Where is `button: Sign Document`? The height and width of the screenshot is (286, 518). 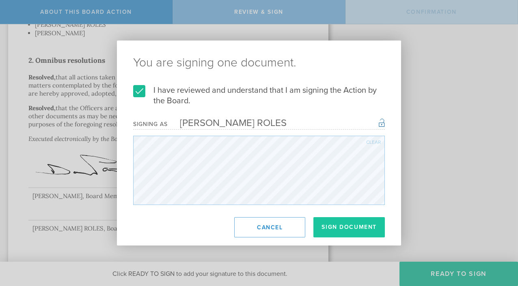
button: Sign Document is located at coordinates (349, 228).